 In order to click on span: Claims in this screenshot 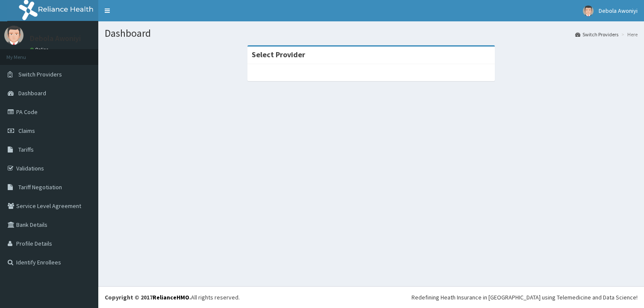, I will do `click(27, 131)`.